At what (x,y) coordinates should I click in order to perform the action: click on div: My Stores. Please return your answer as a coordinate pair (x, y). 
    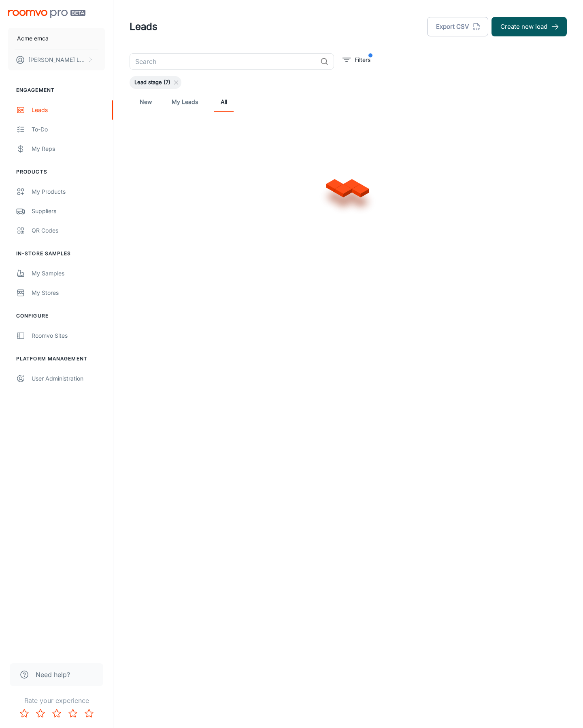
    Looking at the image, I should click on (68, 293).